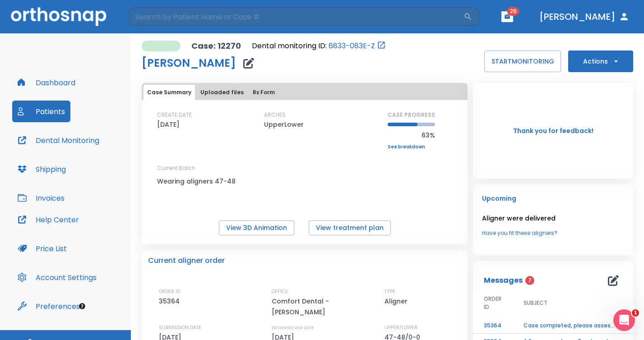  I want to click on p: Thank you for feedback!, so click(553, 131).